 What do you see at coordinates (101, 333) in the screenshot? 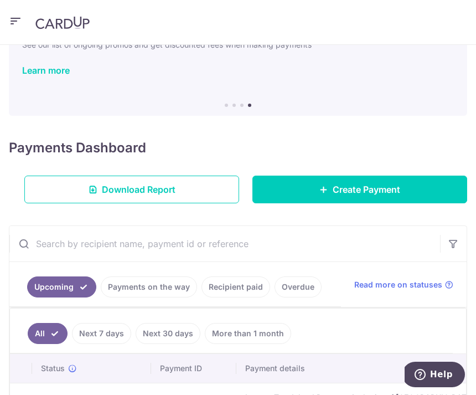
I see `a: Next 7 days` at bounding box center [101, 333].